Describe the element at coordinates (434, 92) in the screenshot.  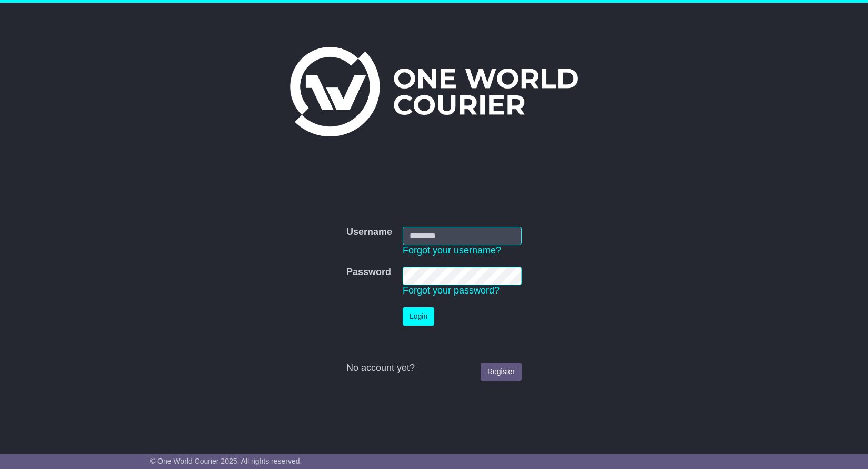
I see `img: One World` at that location.